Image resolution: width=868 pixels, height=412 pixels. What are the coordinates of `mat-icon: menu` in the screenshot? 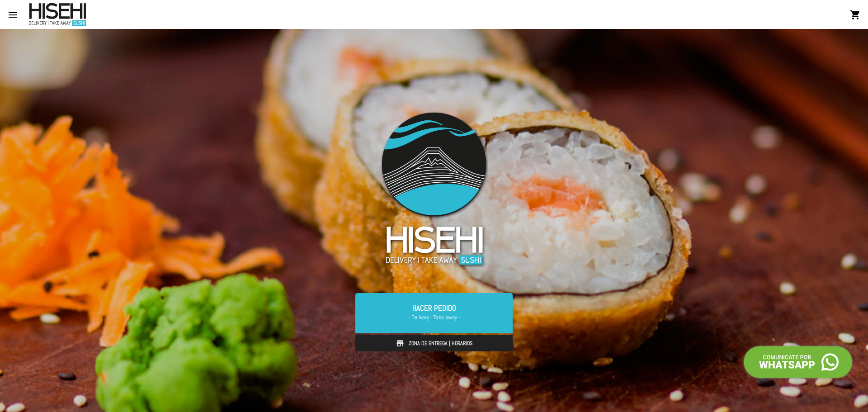 It's located at (12, 15).